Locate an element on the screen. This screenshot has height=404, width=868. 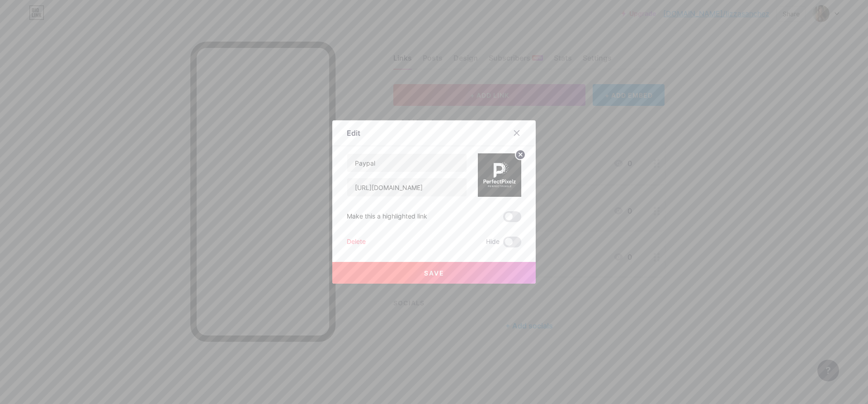
img: link_thumbnail is located at coordinates (500, 175).